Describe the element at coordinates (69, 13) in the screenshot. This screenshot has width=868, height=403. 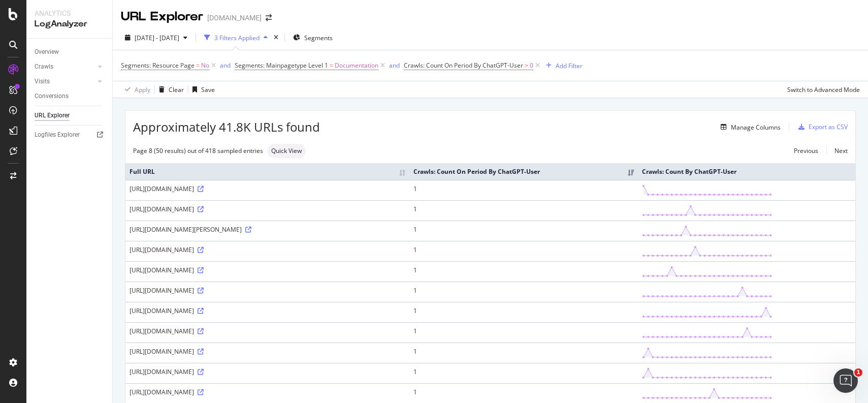
I see `div: Analytics` at that location.